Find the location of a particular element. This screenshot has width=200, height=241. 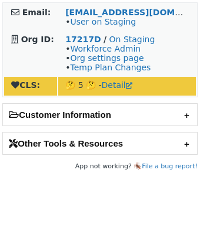

strong: Email: is located at coordinates (36, 12).